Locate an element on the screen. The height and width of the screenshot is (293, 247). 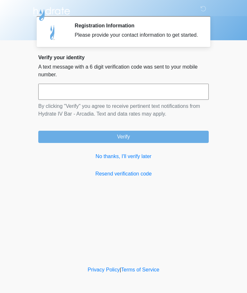
p: A text message with a 6 digit verification code was sent to your mobile number. is located at coordinates (124, 71).